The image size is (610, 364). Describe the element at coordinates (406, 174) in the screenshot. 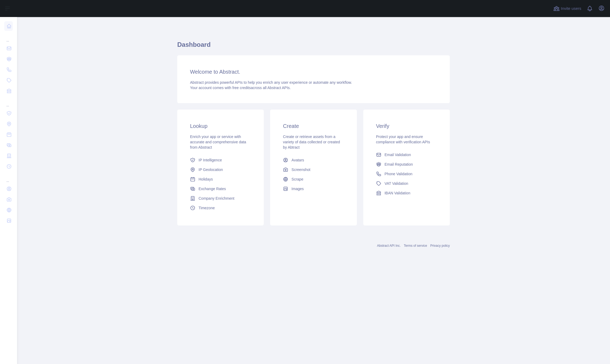

I see `a: Phone Validation` at that location.